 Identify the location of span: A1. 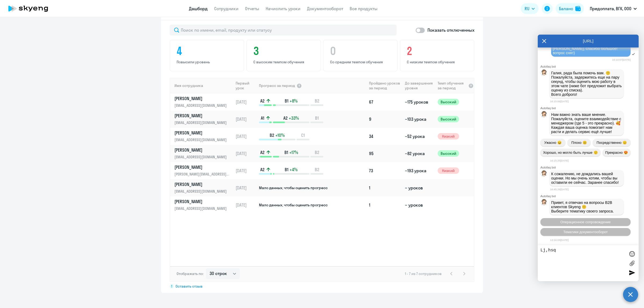
(263, 118).